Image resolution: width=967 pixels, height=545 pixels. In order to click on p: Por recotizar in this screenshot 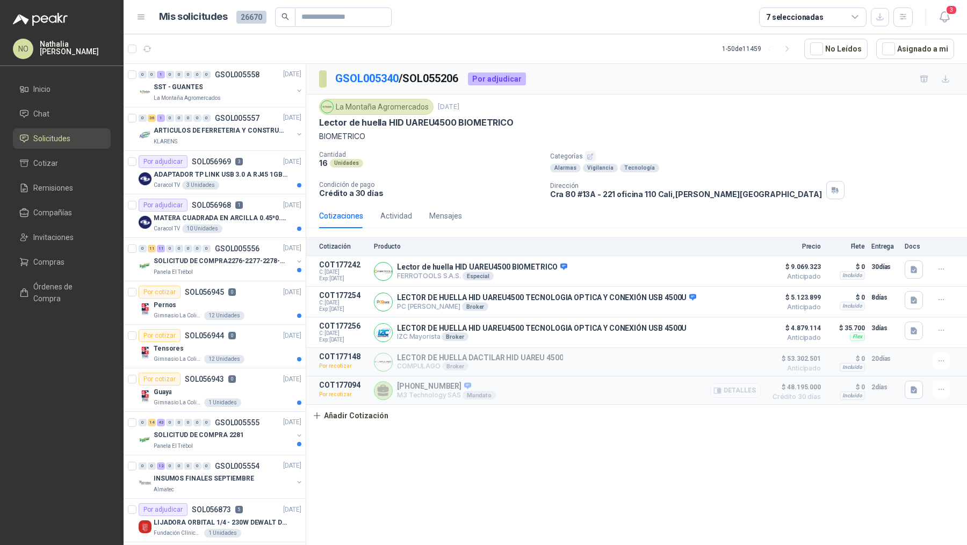, I will do `click(343, 366)`.